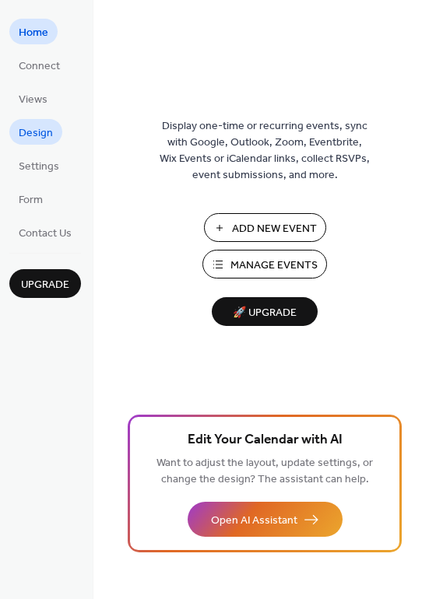  I want to click on a: Views, so click(33, 98).